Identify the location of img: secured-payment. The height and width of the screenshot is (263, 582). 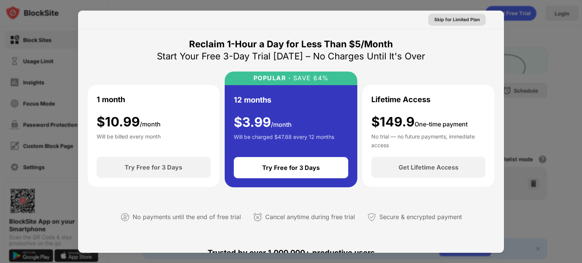
(372, 217).